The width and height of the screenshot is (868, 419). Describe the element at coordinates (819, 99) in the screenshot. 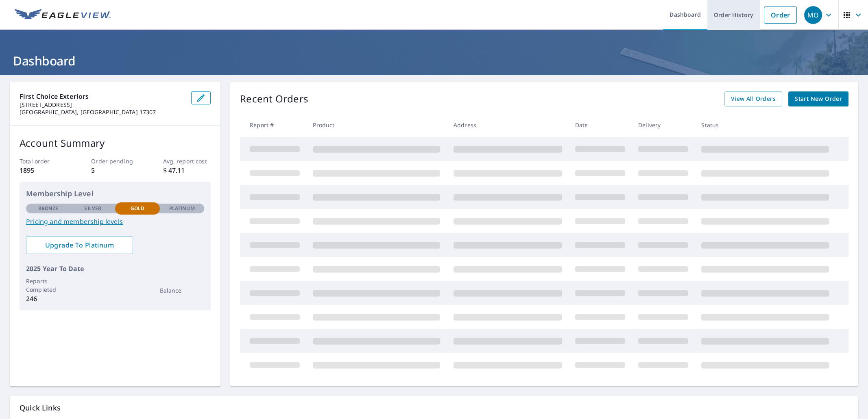

I see `span: Start New Order` at that location.